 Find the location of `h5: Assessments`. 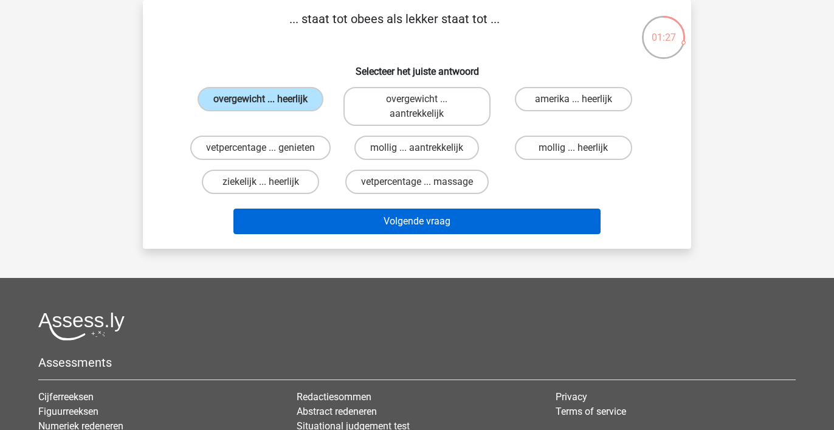

h5: Assessments is located at coordinates (417, 362).